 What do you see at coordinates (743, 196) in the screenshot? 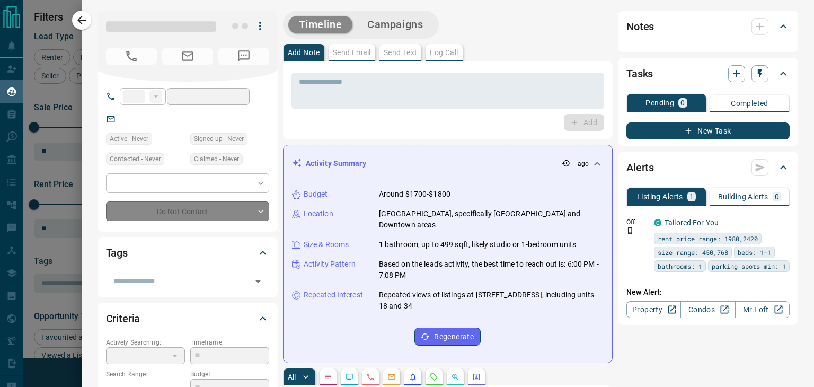
I see `p: Building Alerts` at bounding box center [743, 196].